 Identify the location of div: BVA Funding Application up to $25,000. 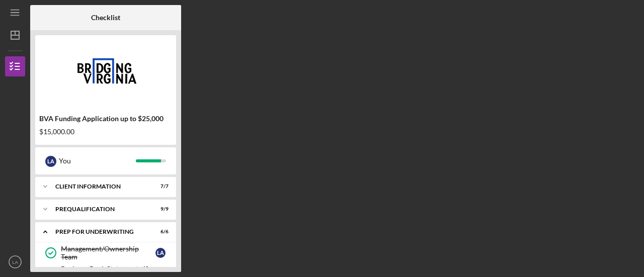
(106, 119).